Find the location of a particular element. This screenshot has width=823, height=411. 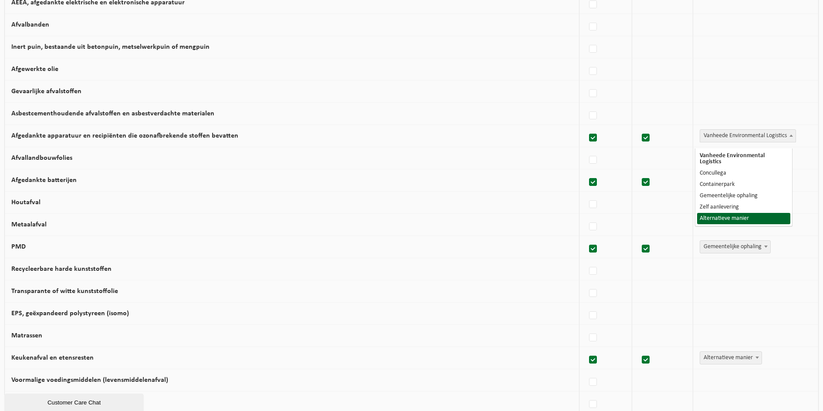

label: EPS, geëxpandeerd polystyreen (isomo) is located at coordinates (70, 314).